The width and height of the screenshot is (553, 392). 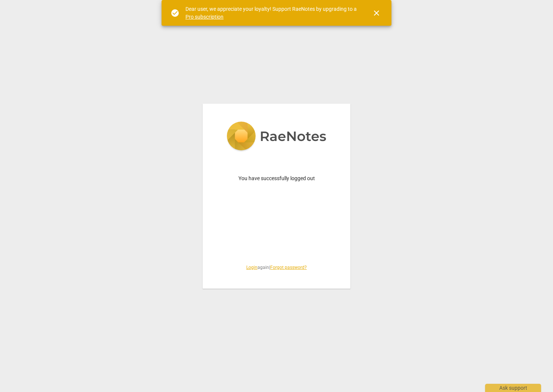 I want to click on div: Ask support, so click(x=513, y=388).